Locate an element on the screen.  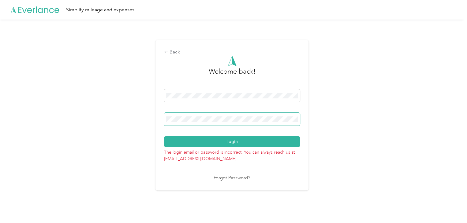
button: Login is located at coordinates (232, 142).